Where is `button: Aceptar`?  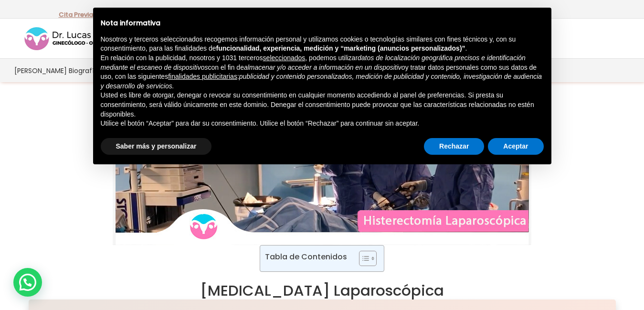 button: Aceptar is located at coordinates (515, 147).